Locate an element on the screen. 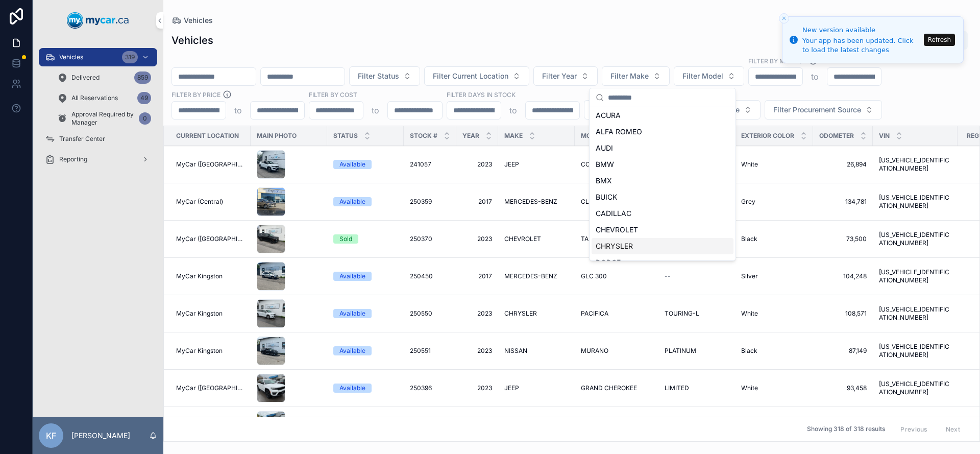 This screenshot has width=980, height=454. span: 93,458 is located at coordinates (843, 388).